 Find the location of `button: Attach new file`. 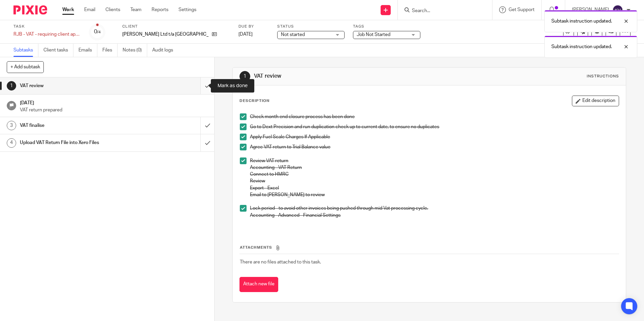

button: Attach new file is located at coordinates (259, 284).